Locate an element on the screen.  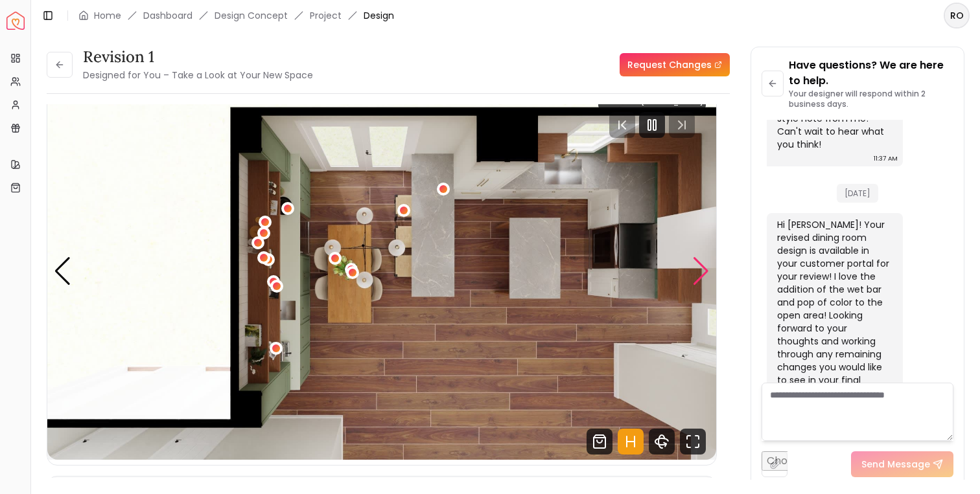
h3: Revision 1 is located at coordinates (197, 57).